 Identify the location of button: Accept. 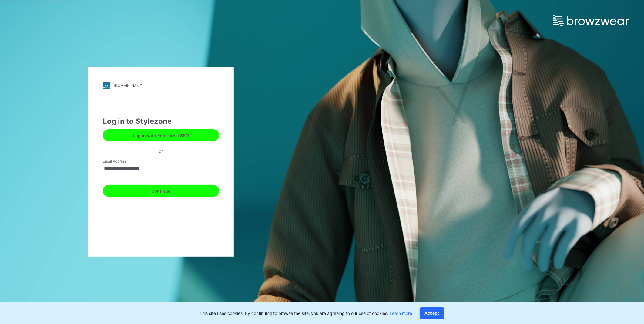
(432, 313).